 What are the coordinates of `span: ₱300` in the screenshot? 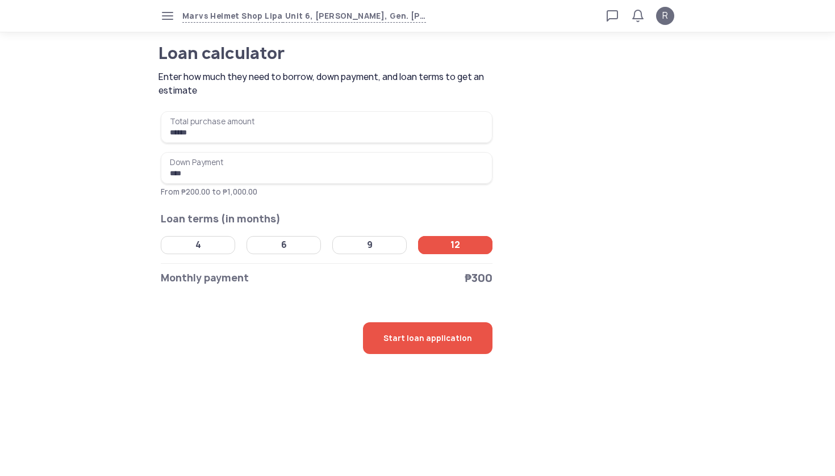 It's located at (478, 278).